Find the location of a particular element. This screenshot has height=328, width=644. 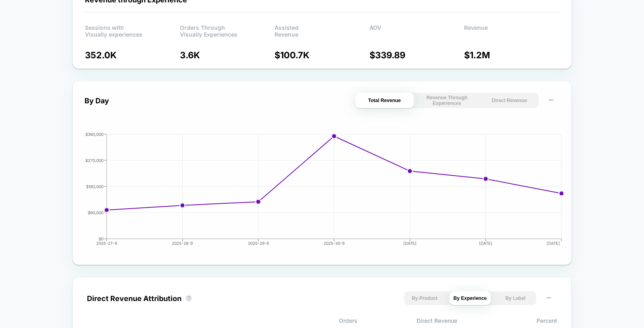

p: Sessions with Visually experiences is located at coordinates (132, 30).